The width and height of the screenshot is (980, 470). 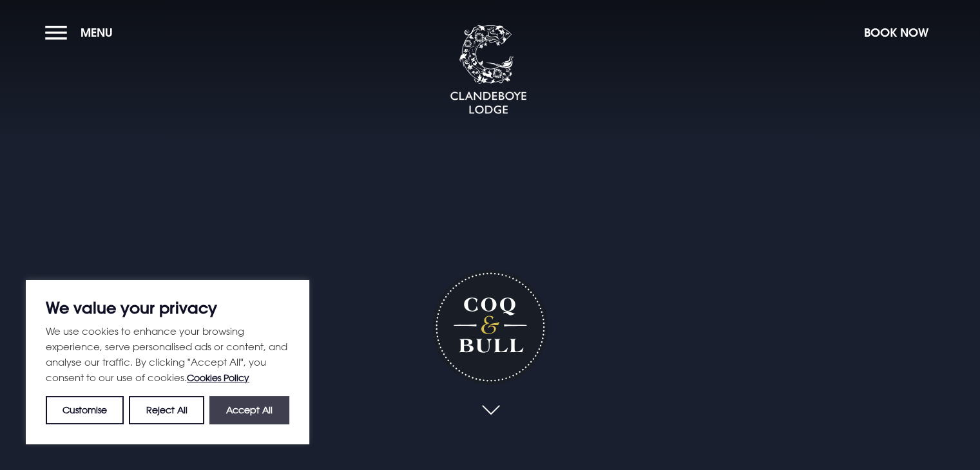 What do you see at coordinates (82, 32) in the screenshot?
I see `button: Menu` at bounding box center [82, 32].